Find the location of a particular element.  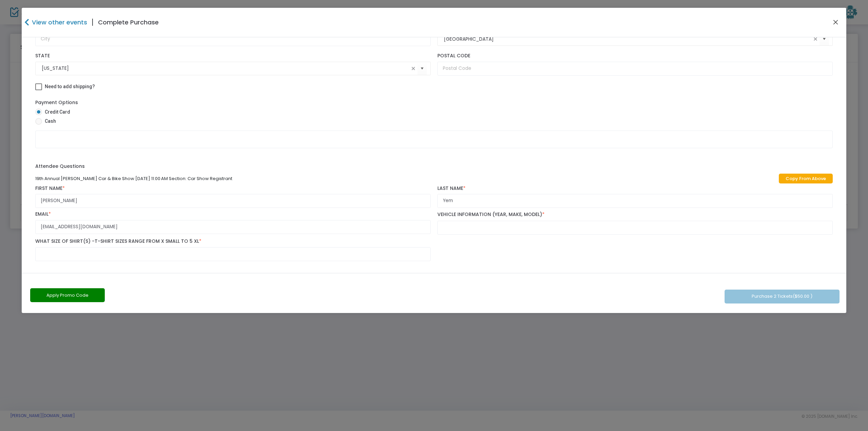

input: City is located at coordinates (233, 39).